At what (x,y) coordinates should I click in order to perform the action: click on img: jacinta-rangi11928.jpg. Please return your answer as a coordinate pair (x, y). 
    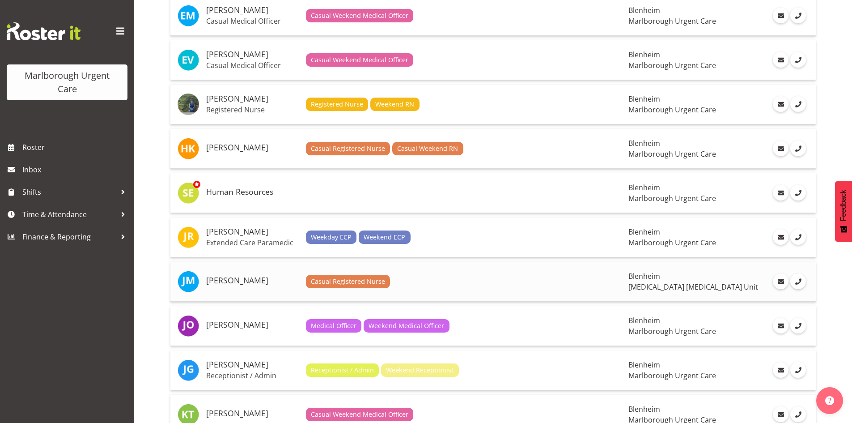
    Looking at the image, I should click on (188, 237).